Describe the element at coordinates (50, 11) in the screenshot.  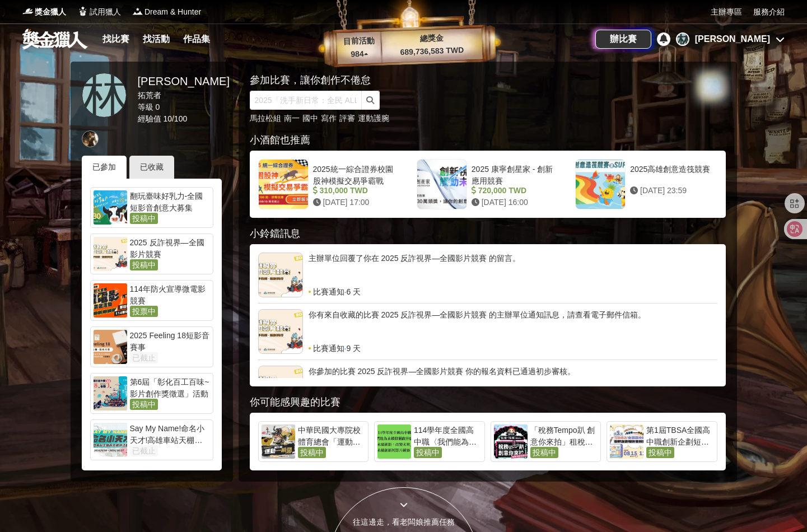
I see `span: 獎金獵人` at that location.